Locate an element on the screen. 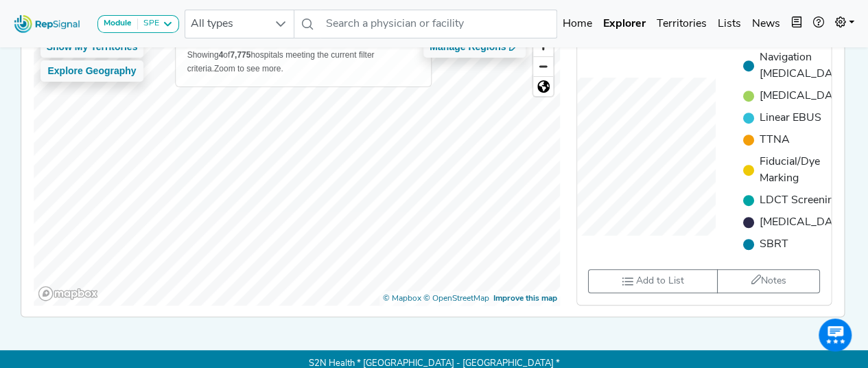 The width and height of the screenshot is (868, 368). strong: Module is located at coordinates (118, 24).